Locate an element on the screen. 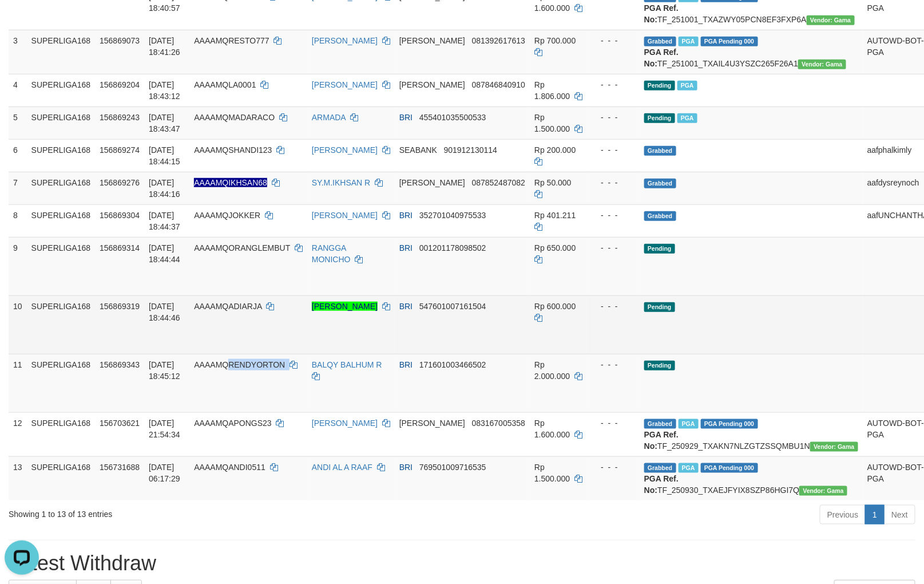 This screenshot has width=924, height=584. button: Open LiveChat chat widget is located at coordinates (21, 21).